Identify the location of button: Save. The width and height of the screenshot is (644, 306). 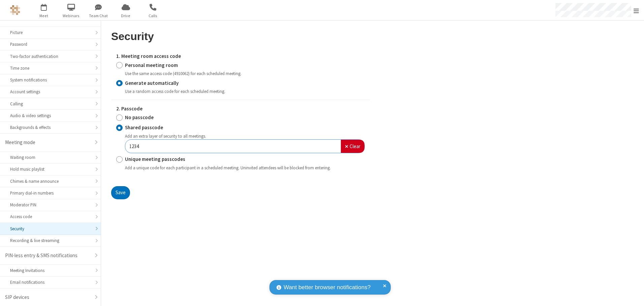
(121, 193).